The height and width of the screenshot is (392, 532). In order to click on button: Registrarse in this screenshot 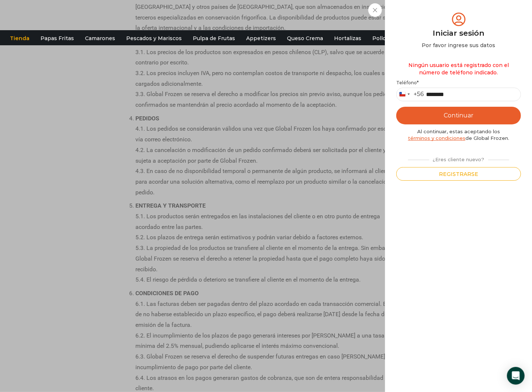, I will do `click(459, 174)`.